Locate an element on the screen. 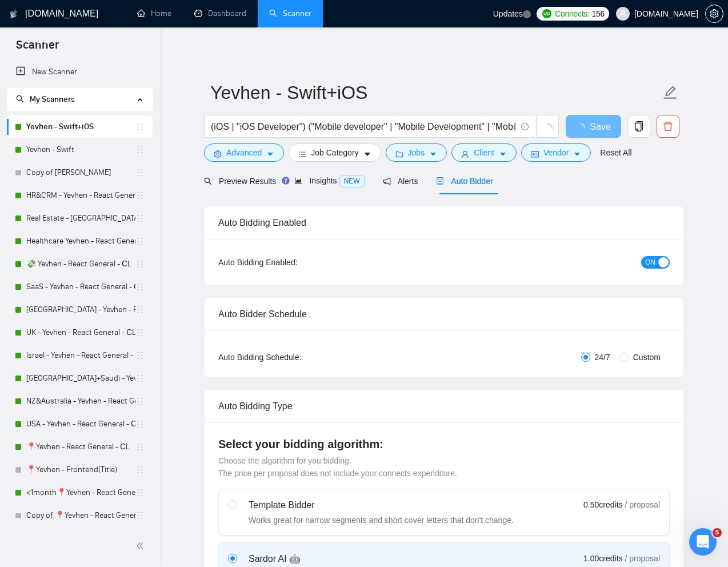 The height and width of the screenshot is (567, 728). span: bars is located at coordinates (303, 153).